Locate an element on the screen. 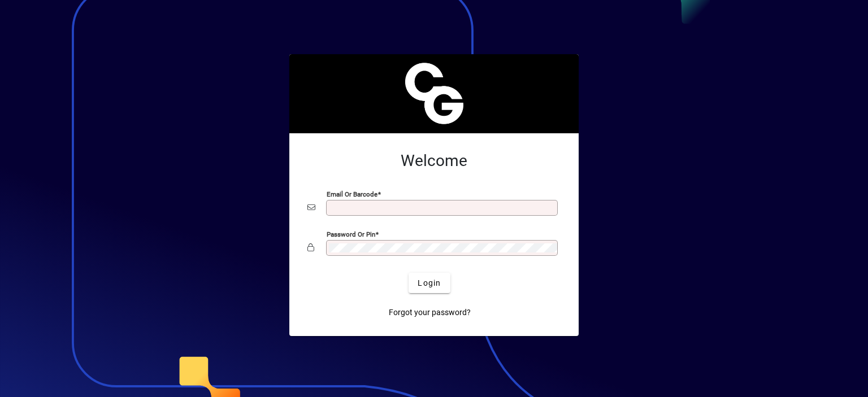  a: Forgot your password? is located at coordinates (429, 312).